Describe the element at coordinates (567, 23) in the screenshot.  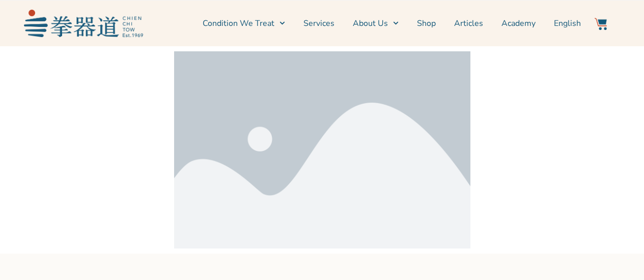
I see `a: Switch to English` at that location.